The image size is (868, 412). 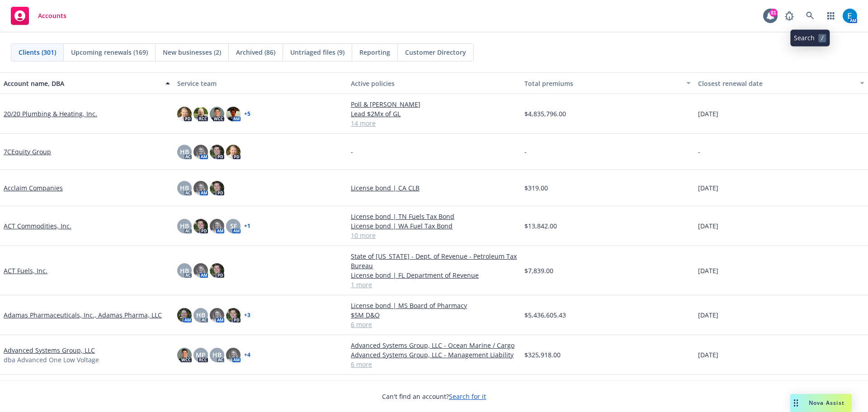 I want to click on a: 7CEquity Group, so click(x=27, y=151).